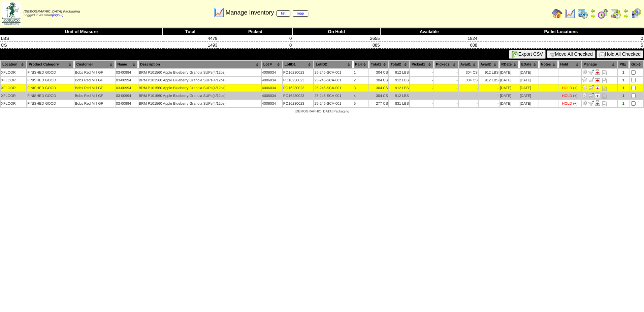 The width and height of the screenshot is (644, 312). I want to click on th: Manage, so click(599, 64).